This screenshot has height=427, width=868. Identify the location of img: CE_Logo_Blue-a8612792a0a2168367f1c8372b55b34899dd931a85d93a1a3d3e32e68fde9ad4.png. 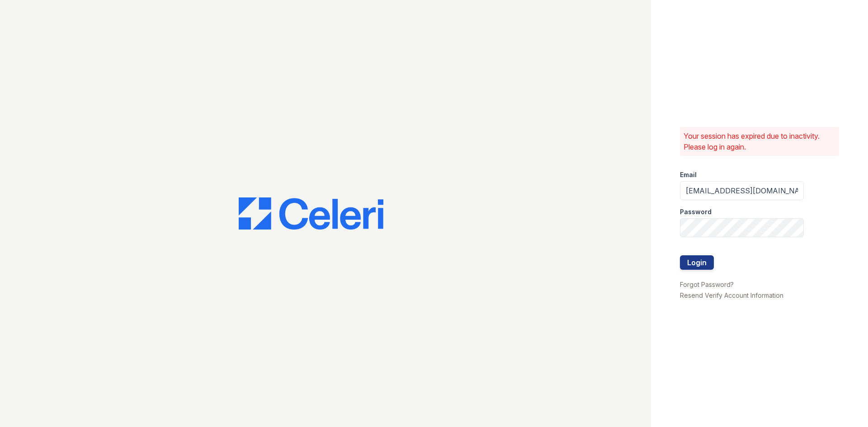
(311, 214).